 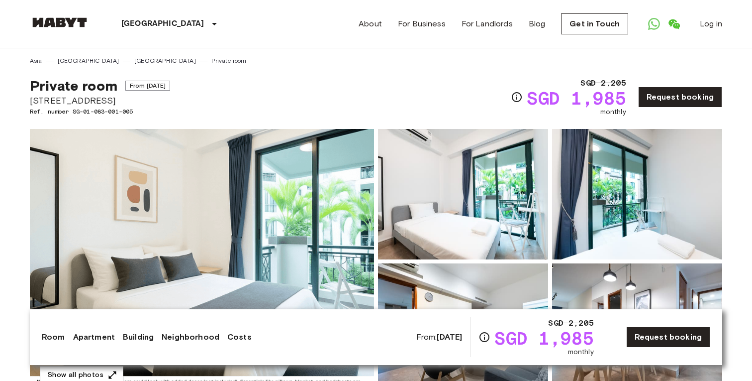 I want to click on span: Private room, so click(x=74, y=86).